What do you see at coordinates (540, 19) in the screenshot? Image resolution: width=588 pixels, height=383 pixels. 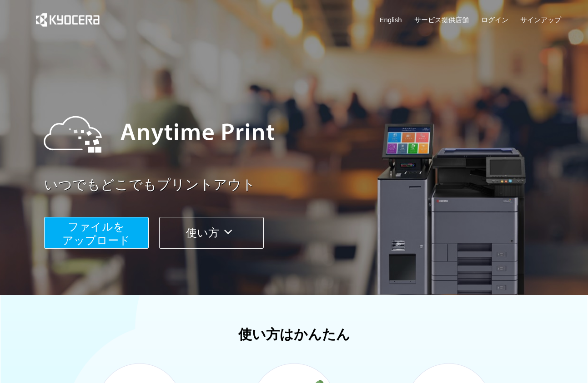 I see `a: サインアップ` at bounding box center [540, 19].